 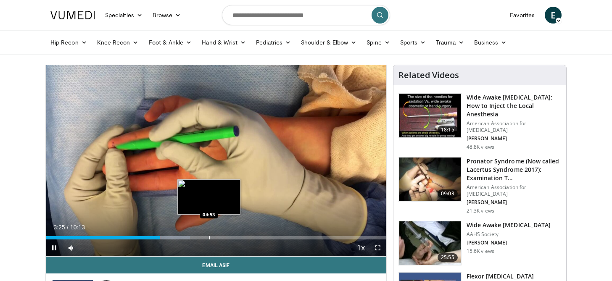 I want to click on button: Playback Rate, so click(x=361, y=248).